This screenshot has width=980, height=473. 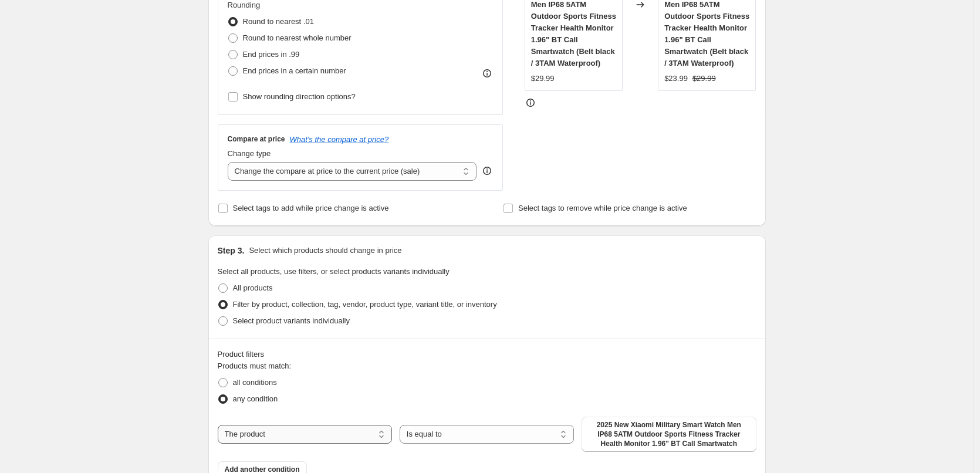 I want to click on span: End prices in a certain number, so click(x=295, y=71).